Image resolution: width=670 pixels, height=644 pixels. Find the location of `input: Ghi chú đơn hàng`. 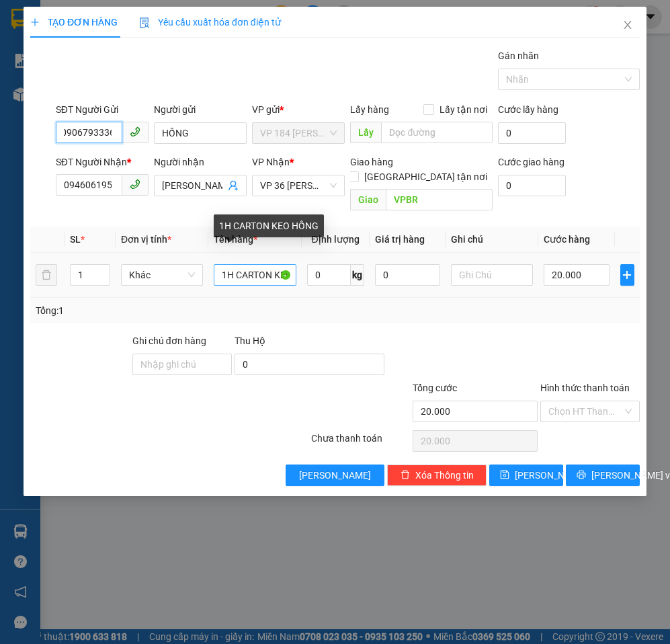

input: Ghi chú đơn hàng is located at coordinates (183, 364).